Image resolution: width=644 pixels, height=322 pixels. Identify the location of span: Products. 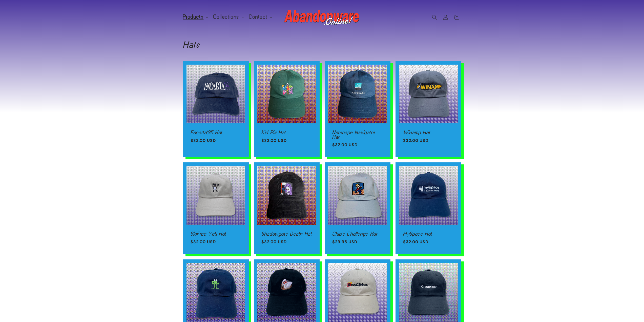
(193, 17).